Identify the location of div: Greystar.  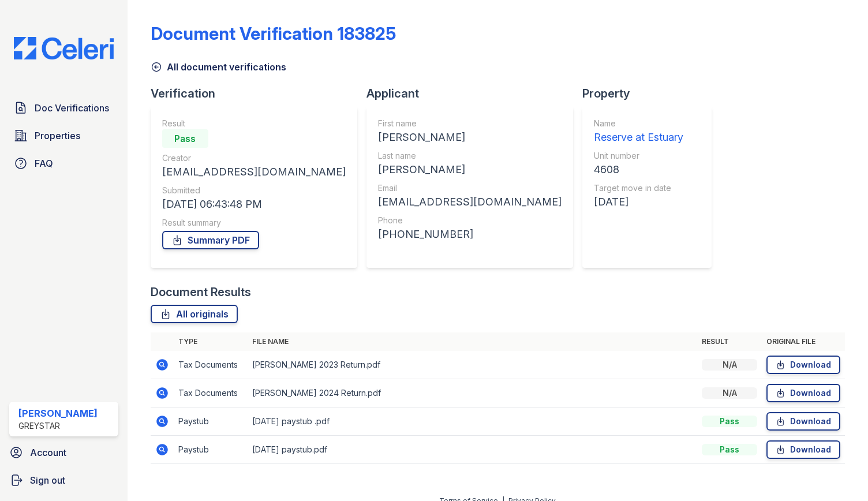
(57, 426).